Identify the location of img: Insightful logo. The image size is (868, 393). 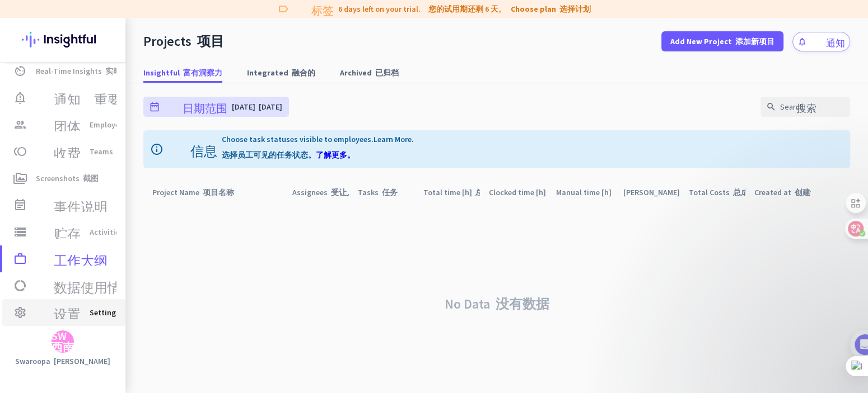
(63, 39).